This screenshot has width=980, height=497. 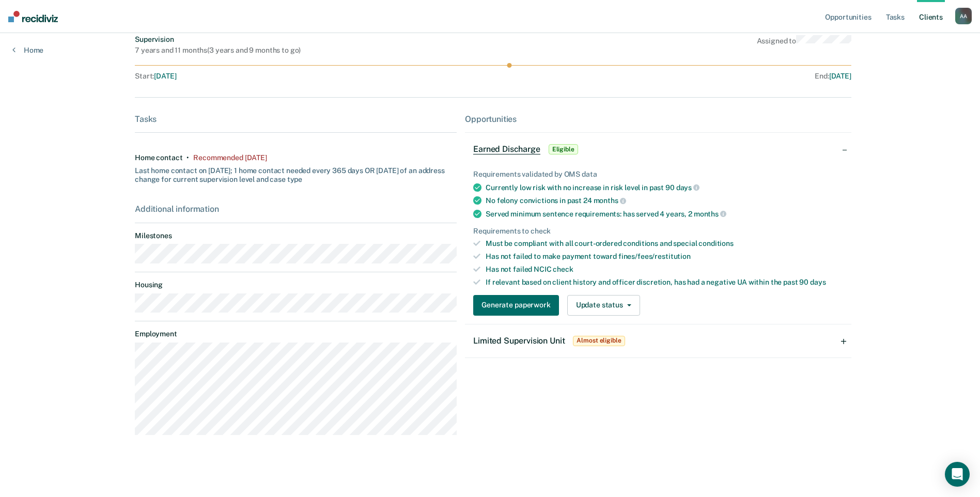 I want to click on dt: Housing, so click(x=296, y=285).